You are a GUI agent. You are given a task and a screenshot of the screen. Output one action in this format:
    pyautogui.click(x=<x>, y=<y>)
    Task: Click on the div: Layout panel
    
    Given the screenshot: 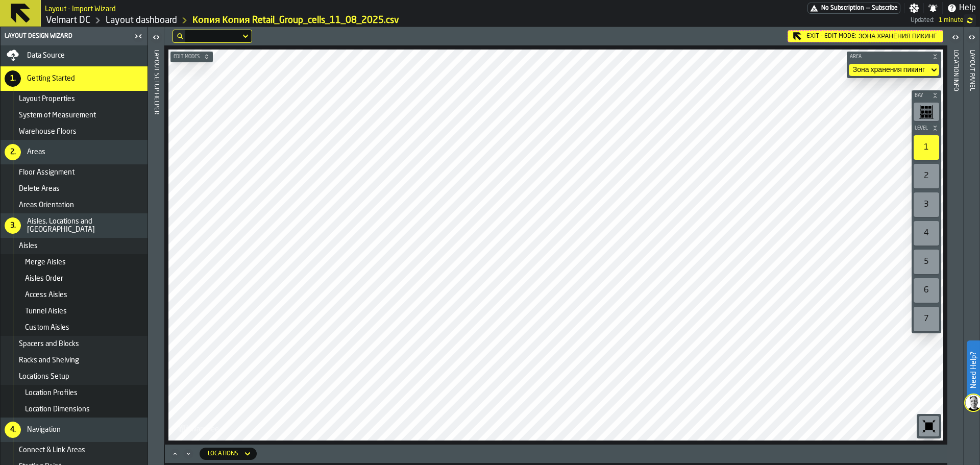 What is the action you would take?
    pyautogui.click(x=972, y=255)
    